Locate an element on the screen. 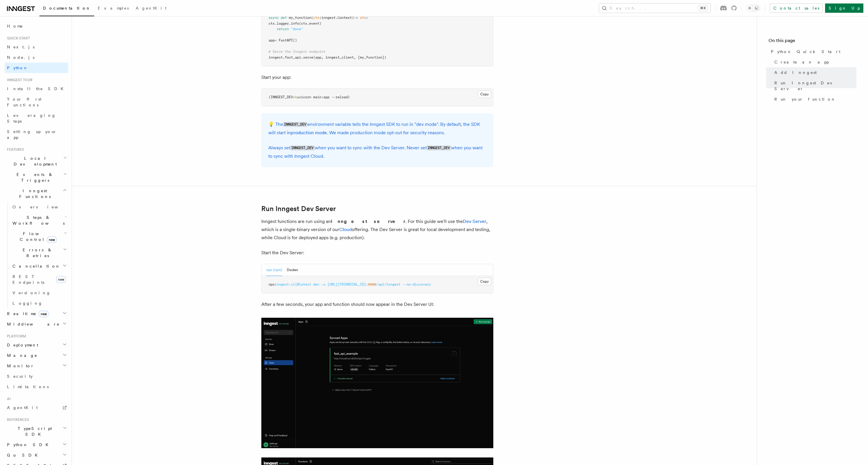 Image resolution: width=868 pixels, height=465 pixels. span: inngest is located at coordinates (276, 58).